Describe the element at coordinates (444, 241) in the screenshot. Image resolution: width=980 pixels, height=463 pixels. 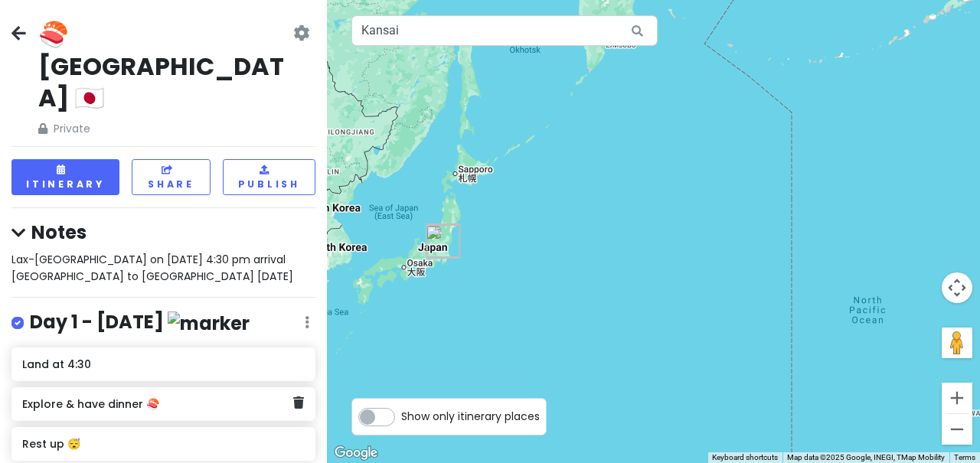
I see `div: Tokyo Disneyland` at that location.